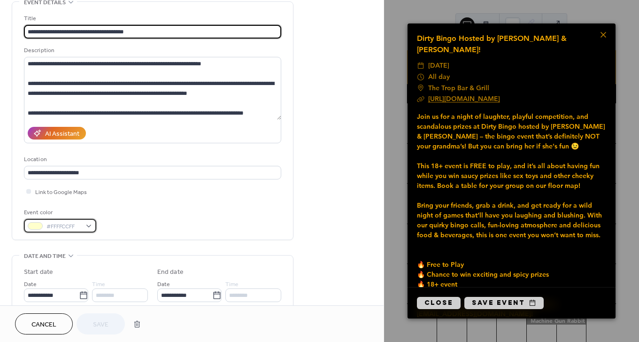 The image size is (639, 342). Describe the element at coordinates (44, 324) in the screenshot. I see `button: Cancel` at that location.